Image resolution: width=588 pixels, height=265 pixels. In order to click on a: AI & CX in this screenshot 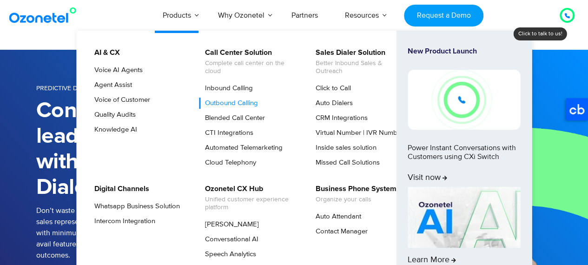, I will do `click(105, 53)`.